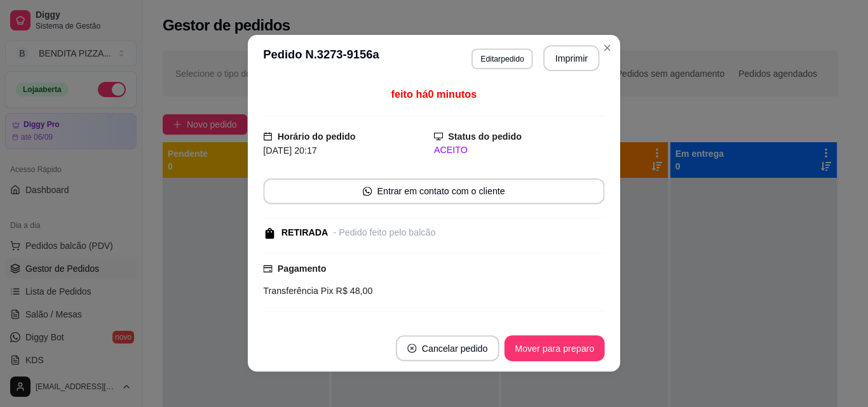 This screenshot has width=868, height=407. I want to click on span: Transferência Pix, so click(298, 291).